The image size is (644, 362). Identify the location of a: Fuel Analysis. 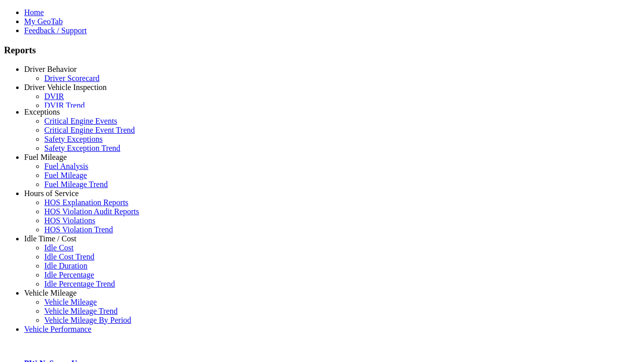
(66, 166).